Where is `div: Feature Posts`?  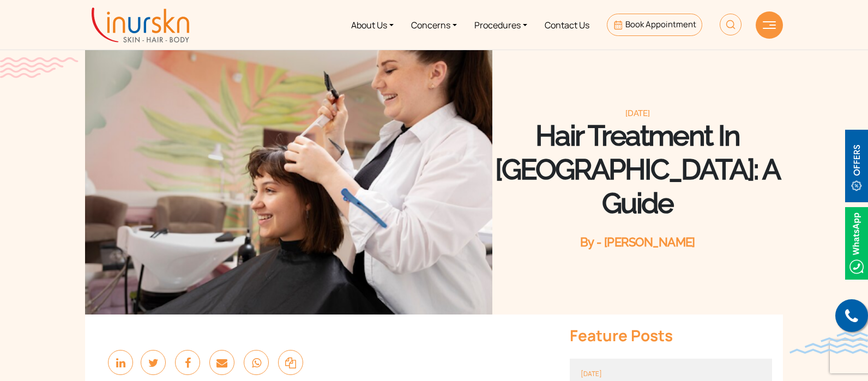 div: Feature Posts is located at coordinates (670, 335).